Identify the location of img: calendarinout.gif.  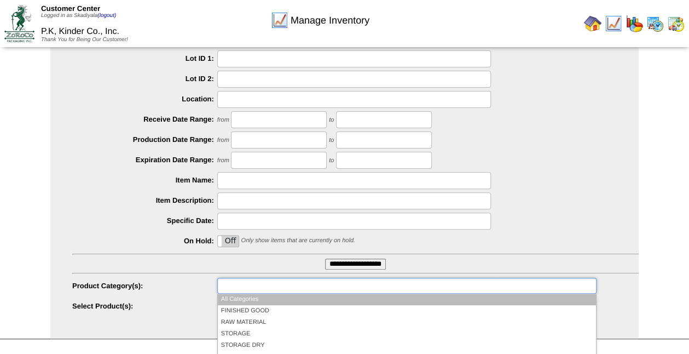
(676, 24).